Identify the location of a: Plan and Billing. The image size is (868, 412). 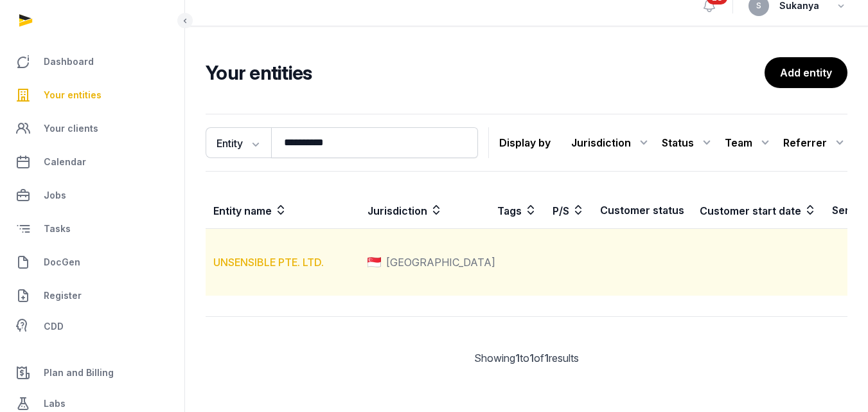
(92, 373).